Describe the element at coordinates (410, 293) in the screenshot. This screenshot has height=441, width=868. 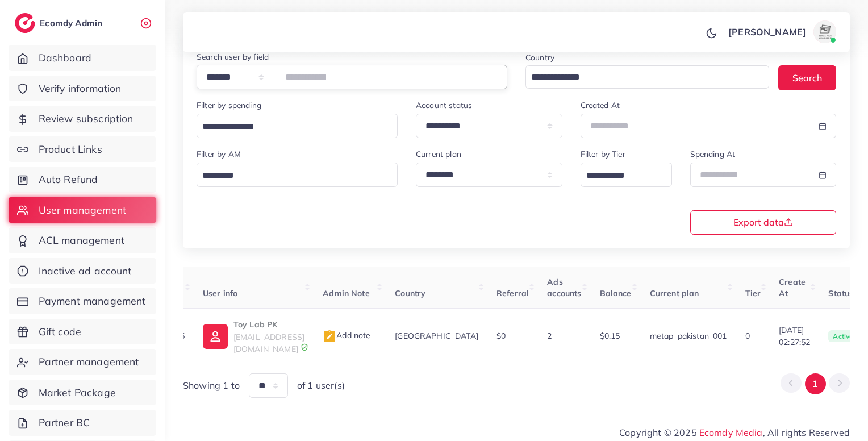
I see `span: Country` at that location.